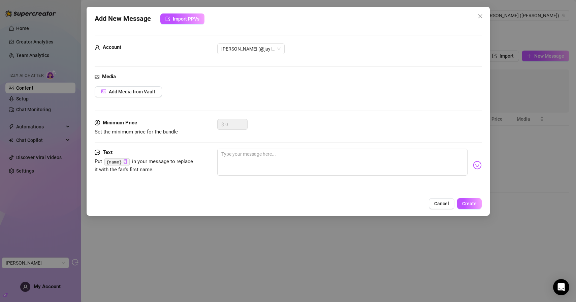 Image resolution: width=576 pixels, height=302 pixels. Describe the element at coordinates (480, 16) in the screenshot. I see `button: Close` at that location.